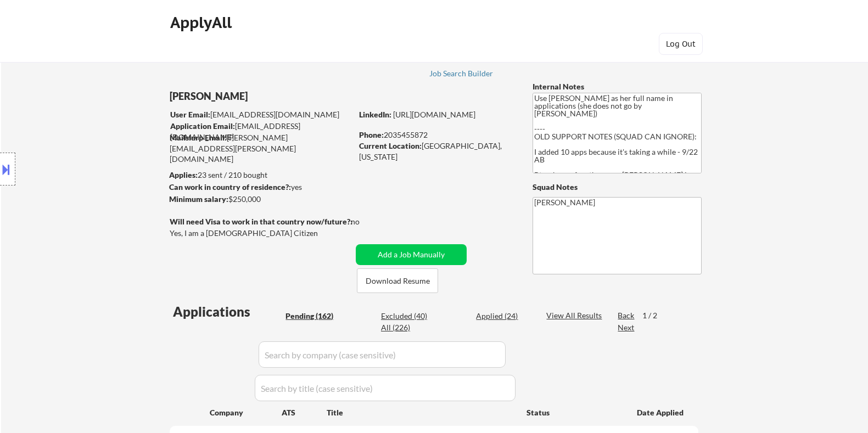 This screenshot has height=433, width=868. Describe the element at coordinates (617, 187) in the screenshot. I see `div: Squad Notes` at that location.